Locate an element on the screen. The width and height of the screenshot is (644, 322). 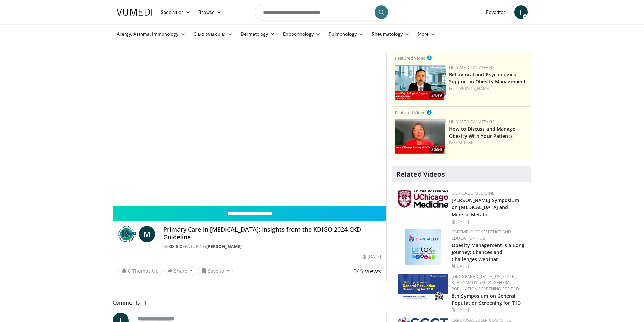
a: Browse is located at coordinates (210, 13).